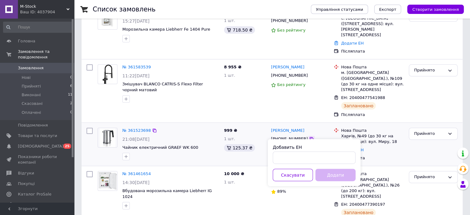 The image size is (470, 215). What do you see at coordinates (234, 173) in the screenshot?
I see `span: 10 000 ₴` at bounding box center [234, 173].